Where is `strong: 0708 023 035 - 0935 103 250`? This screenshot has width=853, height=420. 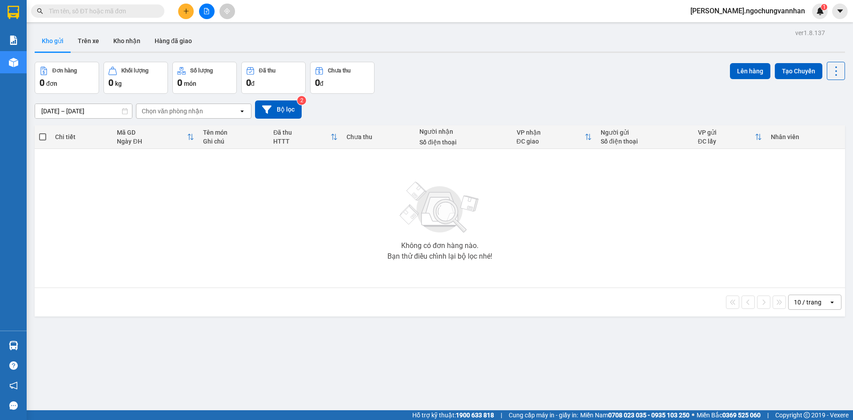 strong: 0708 023 035 - 0935 103 250 is located at coordinates (649, 415).